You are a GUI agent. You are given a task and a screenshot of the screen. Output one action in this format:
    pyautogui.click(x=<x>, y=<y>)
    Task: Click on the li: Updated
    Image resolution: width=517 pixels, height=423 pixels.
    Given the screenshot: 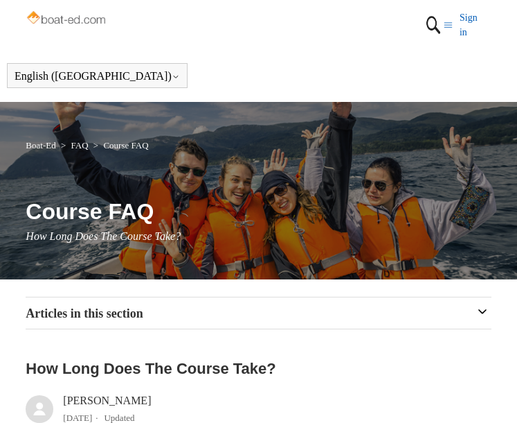 What is the action you would take?
    pyautogui.click(x=119, y=417)
    